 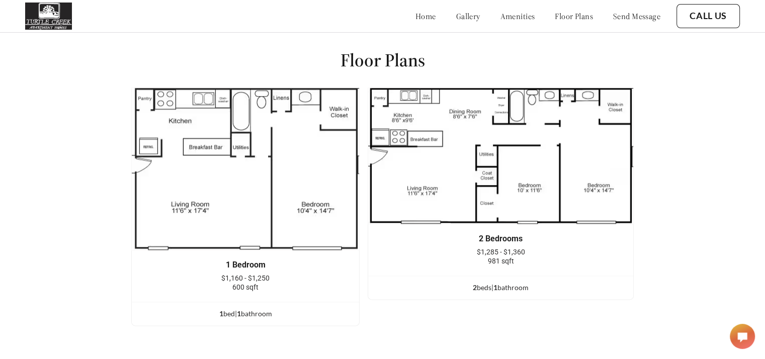 What do you see at coordinates (708, 16) in the screenshot?
I see `a: Call Us` at bounding box center [708, 16].